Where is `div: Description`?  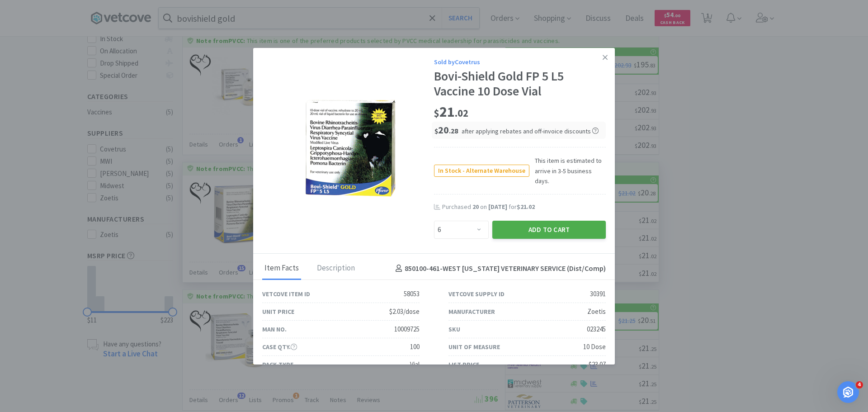
div: Description is located at coordinates (336, 269).